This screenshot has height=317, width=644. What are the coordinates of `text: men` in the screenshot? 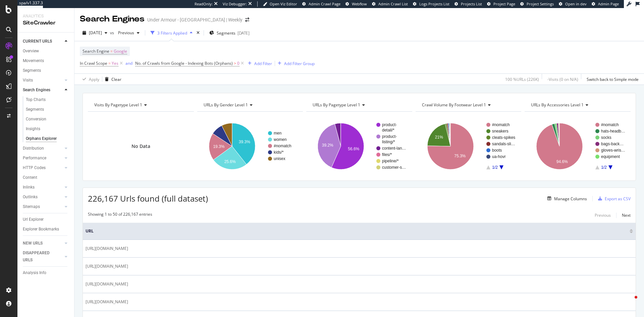 It's located at (277, 133).